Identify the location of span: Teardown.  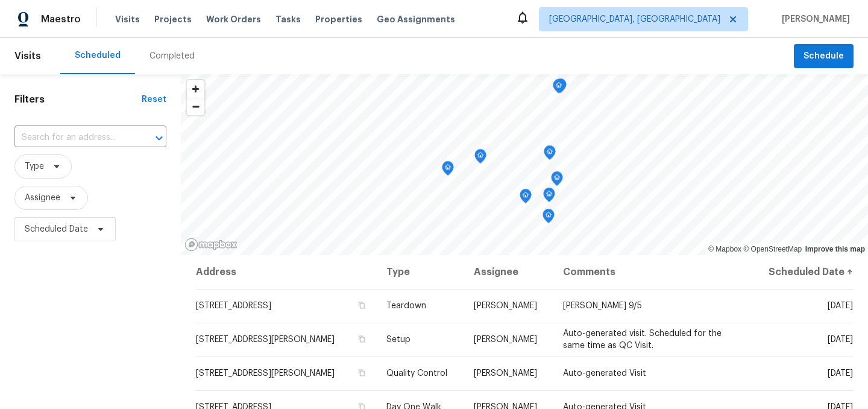
(406, 305).